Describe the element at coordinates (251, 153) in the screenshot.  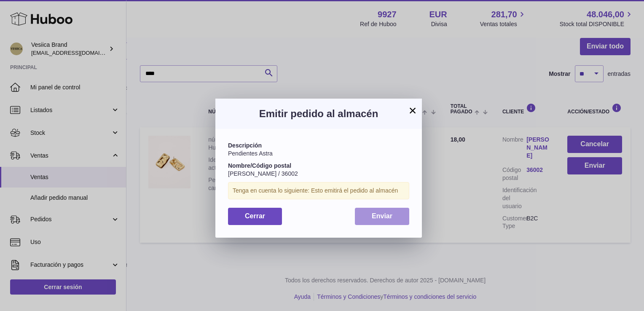
I see `span: Pendientes Astra` at that location.